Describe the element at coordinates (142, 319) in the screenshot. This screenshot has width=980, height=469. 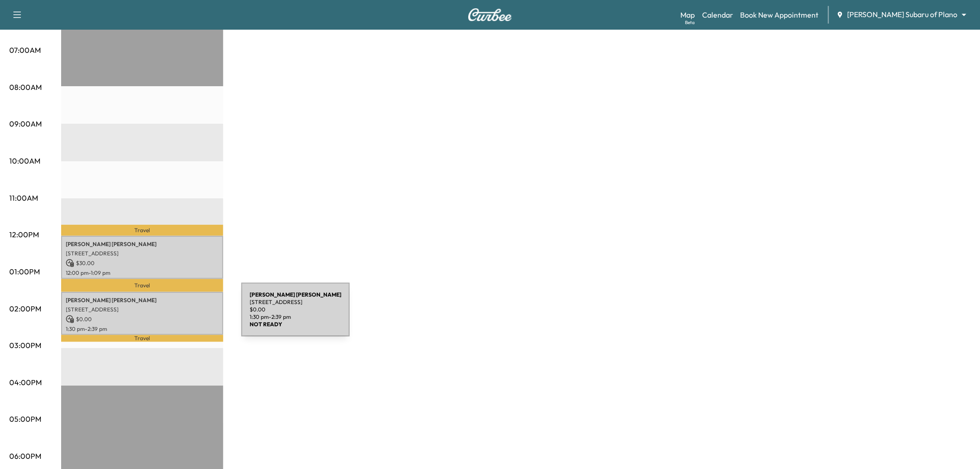
I see `p: $ 0.00` at that location.